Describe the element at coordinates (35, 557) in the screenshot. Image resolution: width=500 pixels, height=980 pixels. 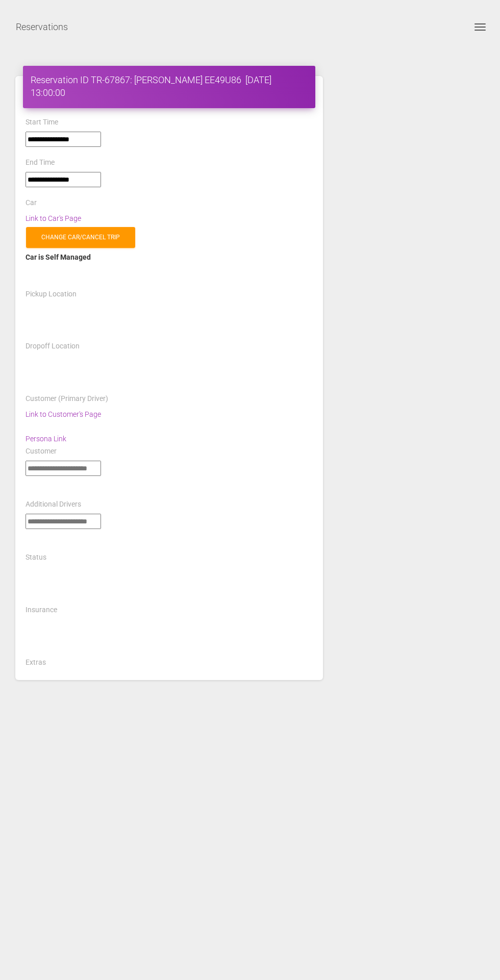
I see `label: Status` at that location.